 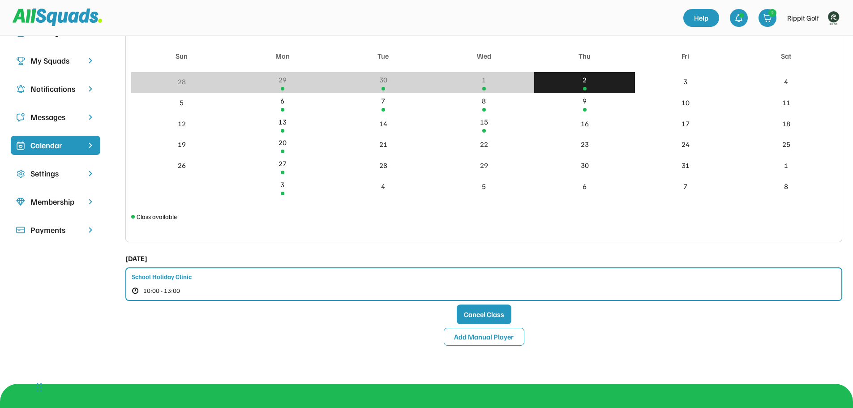 What do you see at coordinates (162, 276) in the screenshot?
I see `div: School Holiday Clinic` at bounding box center [162, 276].